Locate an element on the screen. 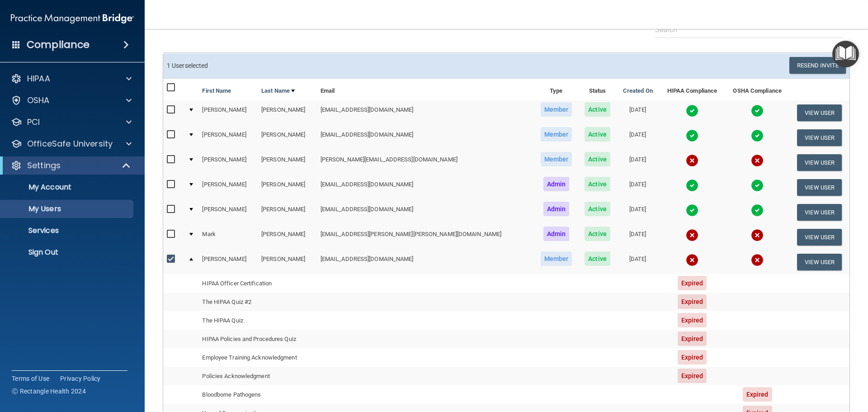 Image resolution: width=868 pixels, height=412 pixels. h4: Compliance is located at coordinates (58, 45).